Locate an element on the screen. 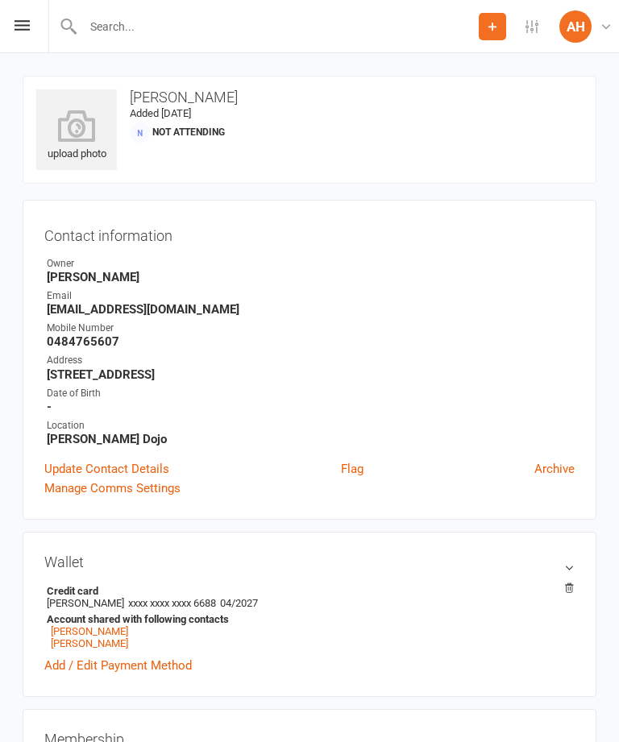 This screenshot has height=742, width=619. input: Search... is located at coordinates (278, 27).